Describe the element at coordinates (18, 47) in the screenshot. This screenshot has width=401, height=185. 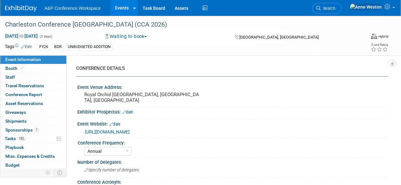
I see `td: Tags` at that location.